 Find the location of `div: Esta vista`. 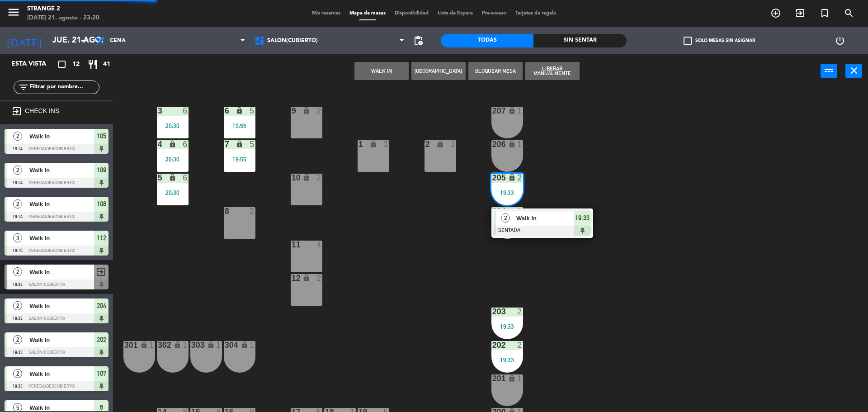

div: Esta vista is located at coordinates (35, 64).